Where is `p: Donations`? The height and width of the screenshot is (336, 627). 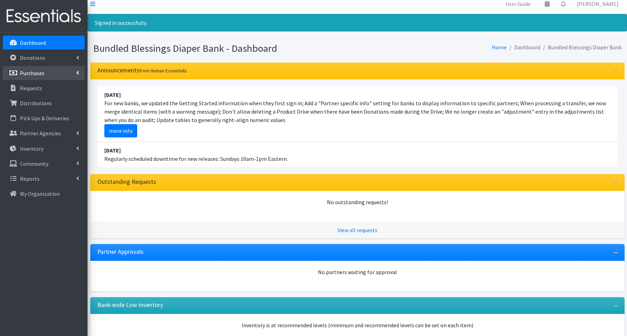
p: Donations is located at coordinates (33, 58).